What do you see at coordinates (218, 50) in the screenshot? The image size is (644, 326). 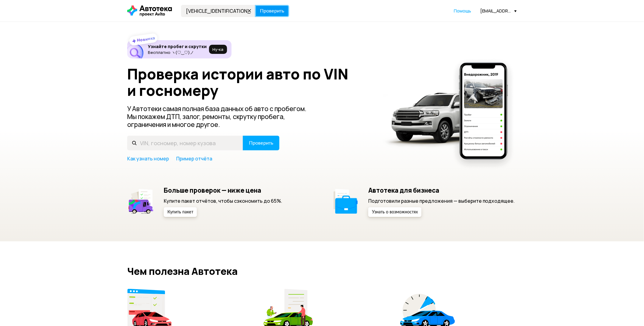 I see `span: Ну‑ка` at bounding box center [218, 50].